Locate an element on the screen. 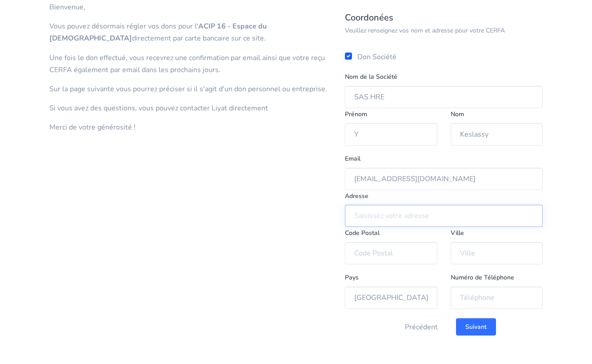 The height and width of the screenshot is (364, 592). label: Ville is located at coordinates (457, 233).